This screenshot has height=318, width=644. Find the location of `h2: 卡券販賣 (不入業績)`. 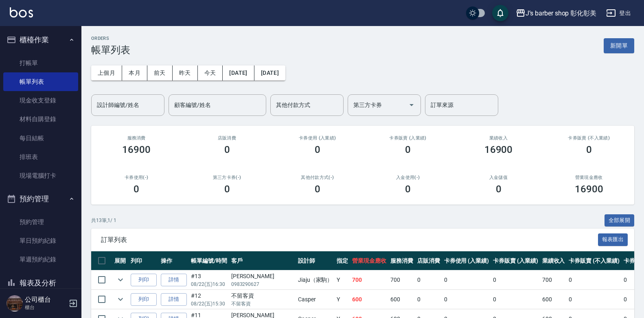

h2: 卡券販賣 (不入業績) is located at coordinates (589, 138).